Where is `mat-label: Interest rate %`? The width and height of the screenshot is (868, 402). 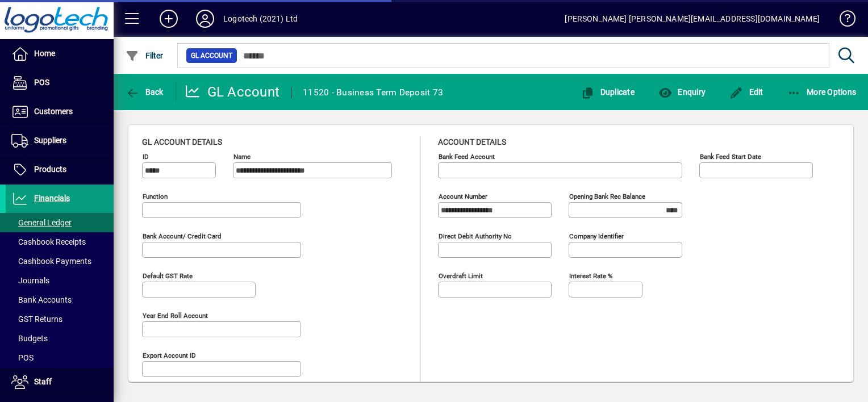
mat-label: Interest rate % is located at coordinates (591, 276).